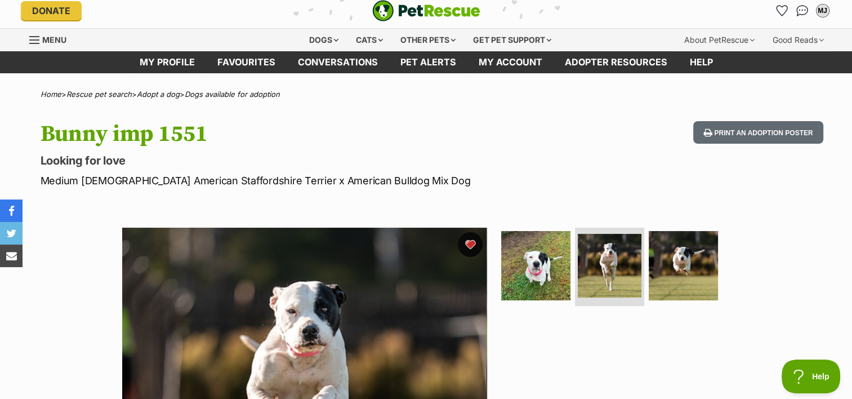 Image resolution: width=852 pixels, height=399 pixels. I want to click on a: conversations, so click(338, 62).